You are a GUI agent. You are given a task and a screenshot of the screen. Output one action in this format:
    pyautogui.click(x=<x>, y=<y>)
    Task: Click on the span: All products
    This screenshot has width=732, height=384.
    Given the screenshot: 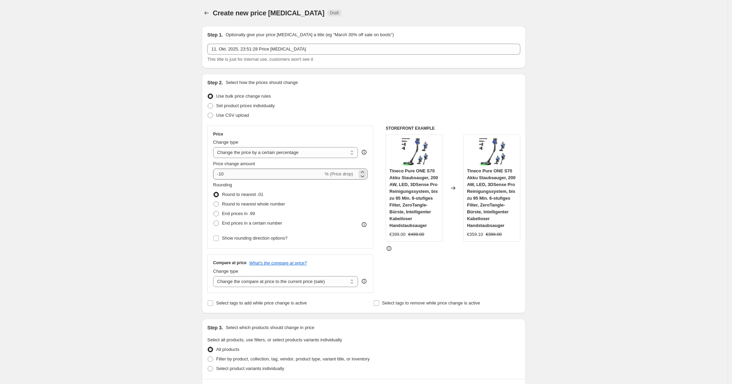 What is the action you would take?
    pyautogui.click(x=228, y=349)
    